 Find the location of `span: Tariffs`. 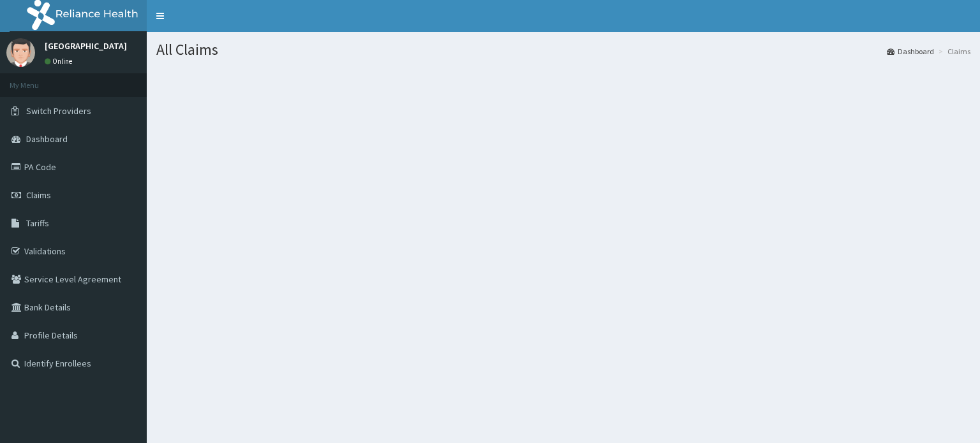

span: Tariffs is located at coordinates (38, 223).